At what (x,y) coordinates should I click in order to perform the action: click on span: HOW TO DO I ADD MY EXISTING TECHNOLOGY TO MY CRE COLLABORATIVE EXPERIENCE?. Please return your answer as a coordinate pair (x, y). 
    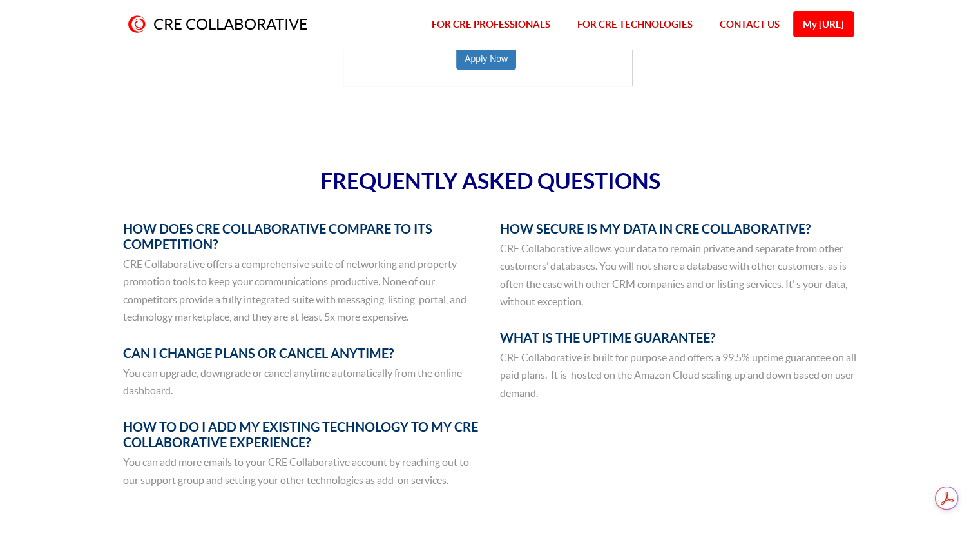
    Looking at the image, I should click on (300, 434).